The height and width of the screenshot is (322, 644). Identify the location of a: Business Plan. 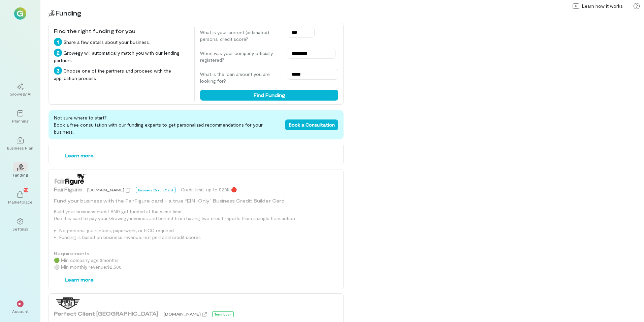
(20, 144).